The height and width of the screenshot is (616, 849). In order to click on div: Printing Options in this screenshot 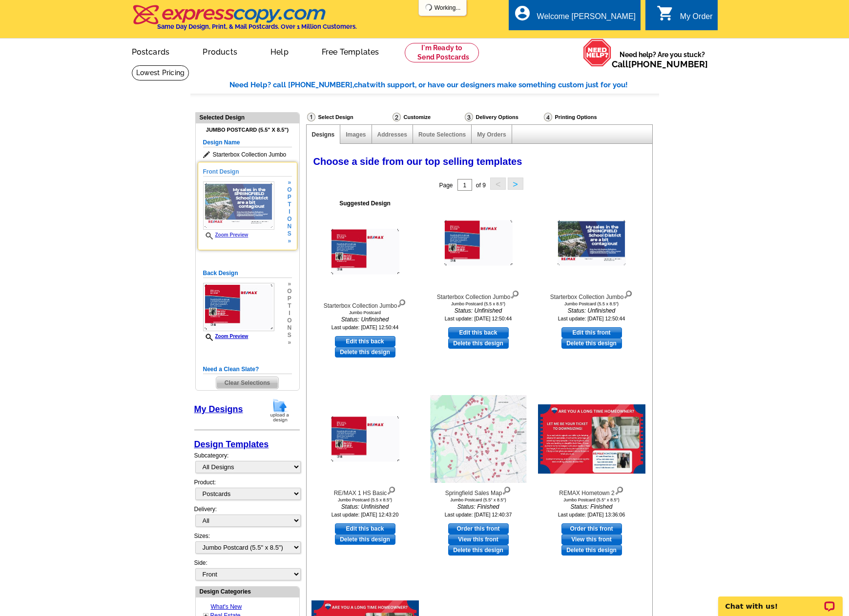, I will do `click(586, 117)`.